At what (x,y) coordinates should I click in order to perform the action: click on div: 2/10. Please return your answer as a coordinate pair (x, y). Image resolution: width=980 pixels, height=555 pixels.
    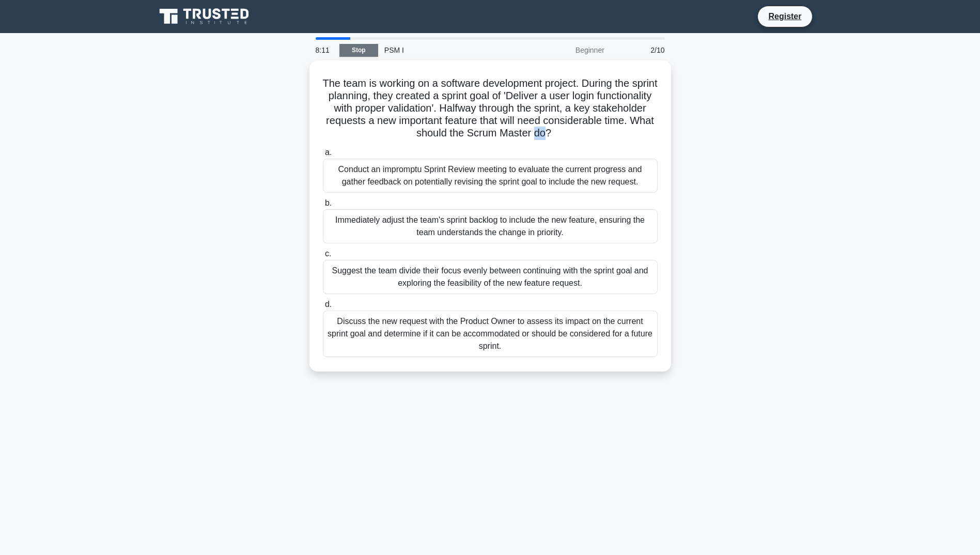
    Looking at the image, I should click on (641, 50).